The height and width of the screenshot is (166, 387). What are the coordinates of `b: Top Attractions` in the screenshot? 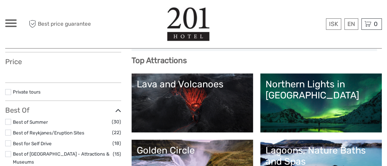 It's located at (159, 60).